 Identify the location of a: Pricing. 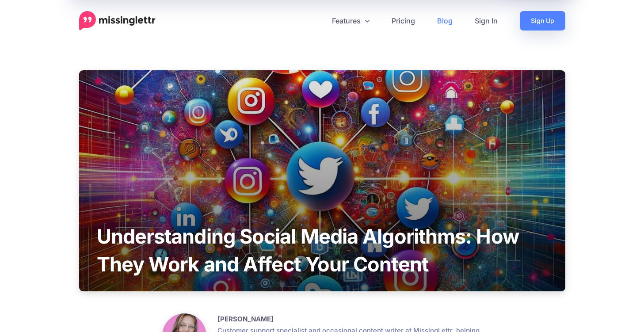
(403, 20).